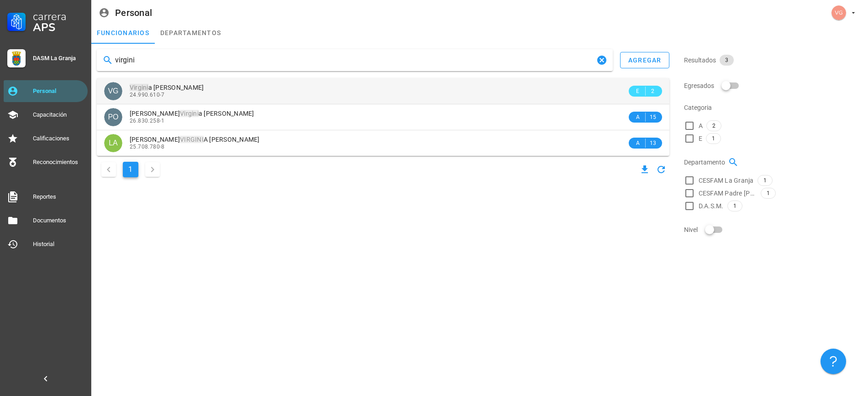  I want to click on div: agregar, so click(645, 60).